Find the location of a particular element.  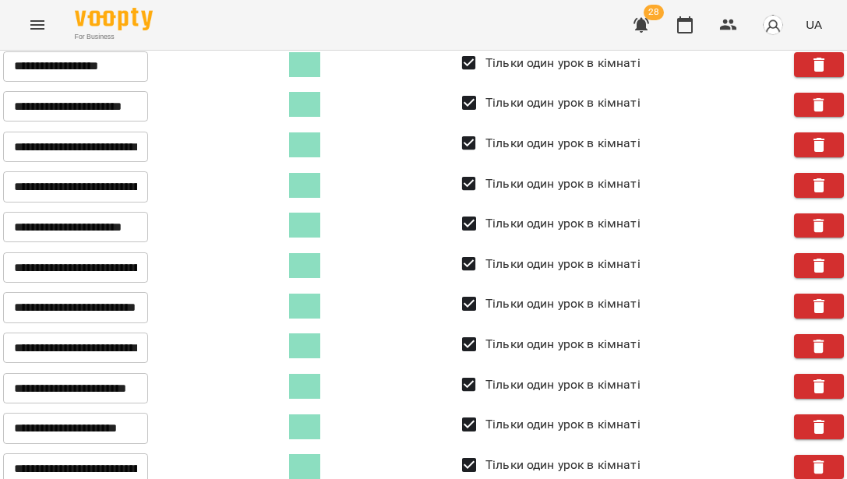

img: Voopty Logo is located at coordinates (114, 19).